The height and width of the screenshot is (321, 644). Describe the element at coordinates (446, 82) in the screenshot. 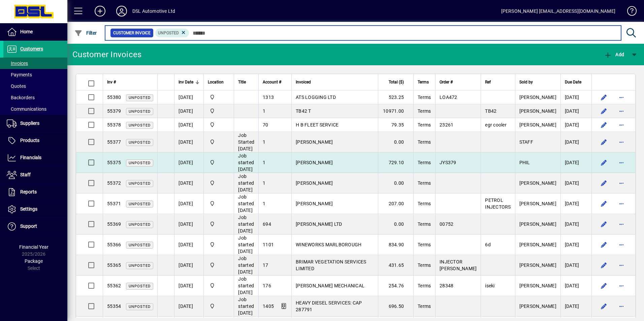

I see `span: Order #` at that location.